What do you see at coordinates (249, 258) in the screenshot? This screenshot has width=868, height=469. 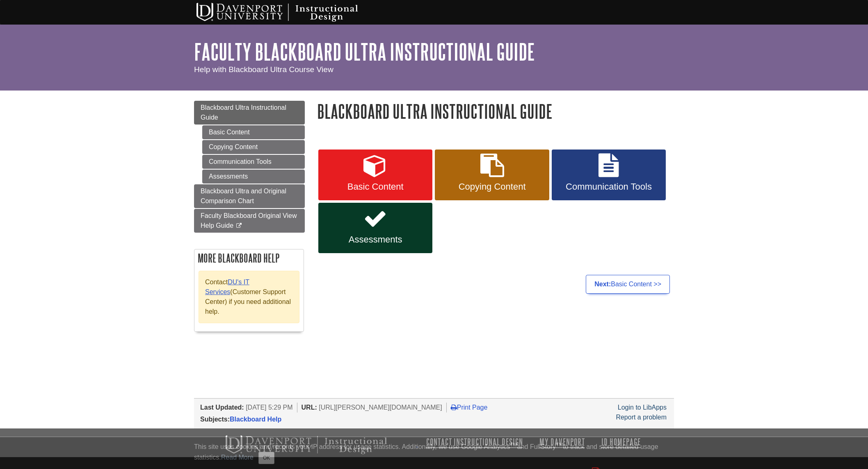 I see `h2: More Blackboard Help` at bounding box center [249, 258].